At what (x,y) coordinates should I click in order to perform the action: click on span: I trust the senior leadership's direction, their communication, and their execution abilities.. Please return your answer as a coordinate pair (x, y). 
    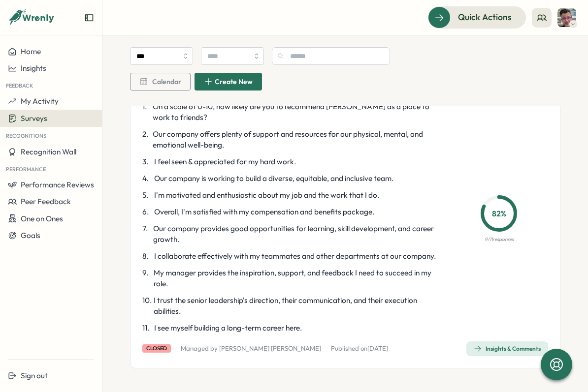
    Looking at the image, I should click on (296, 306).